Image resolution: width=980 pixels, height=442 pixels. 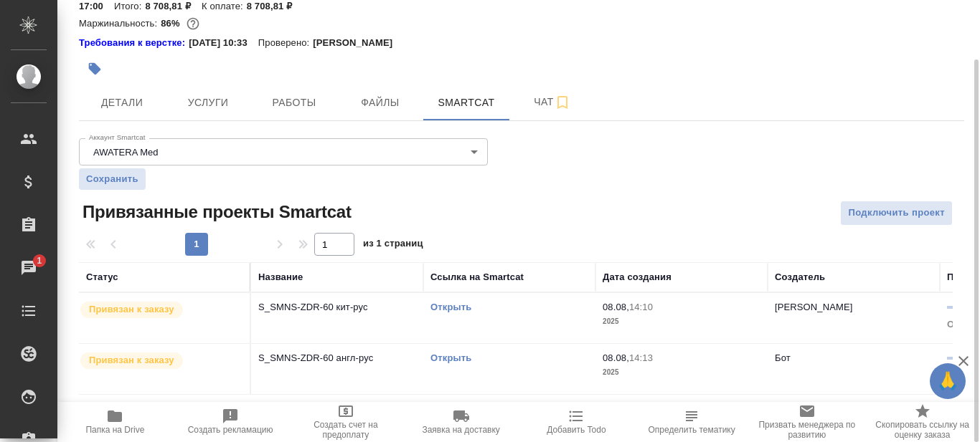 What do you see at coordinates (115, 430) in the screenshot?
I see `span: Папка на Drive` at bounding box center [115, 430].